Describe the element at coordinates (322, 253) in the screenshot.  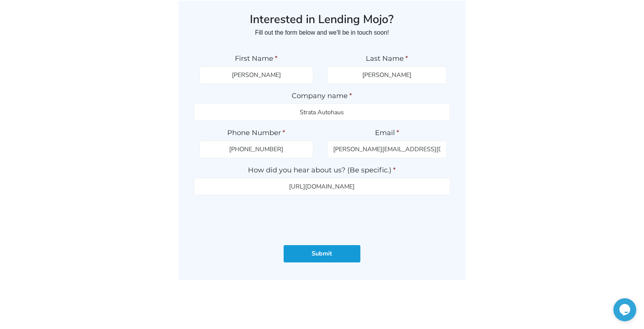
I see `input: Submit` at that location.